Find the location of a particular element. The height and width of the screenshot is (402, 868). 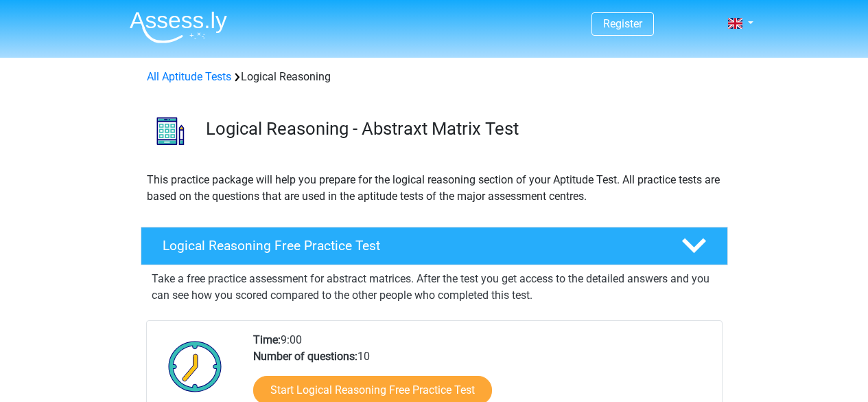

a: Register is located at coordinates (622, 23).